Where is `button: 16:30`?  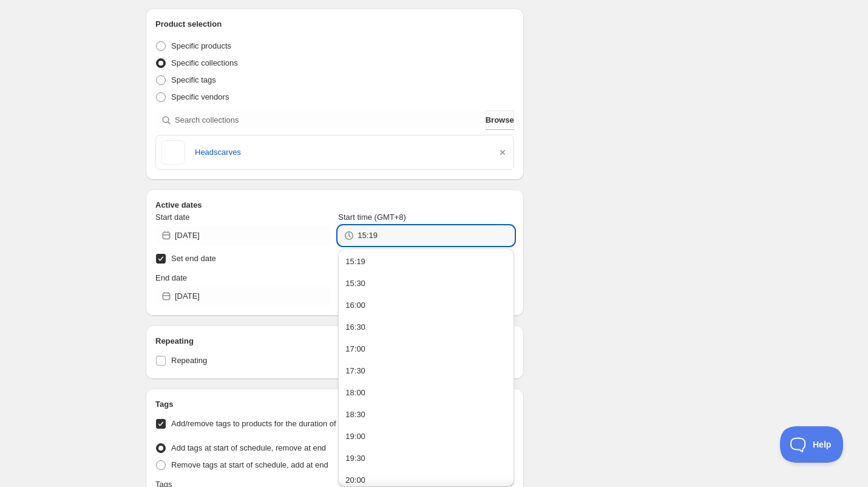
button: 16:30 is located at coordinates (426, 327).